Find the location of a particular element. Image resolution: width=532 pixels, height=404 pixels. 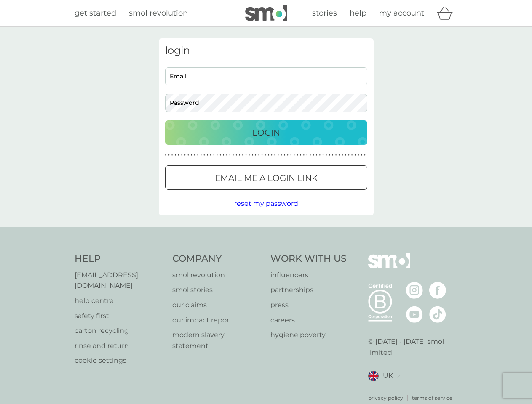

p: our claims is located at coordinates (217, 305).